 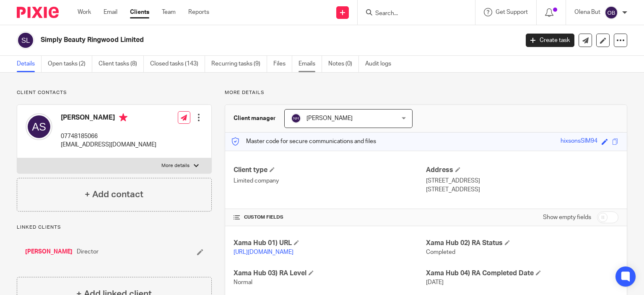 I want to click on h3: Client manager, so click(x=255, y=119).